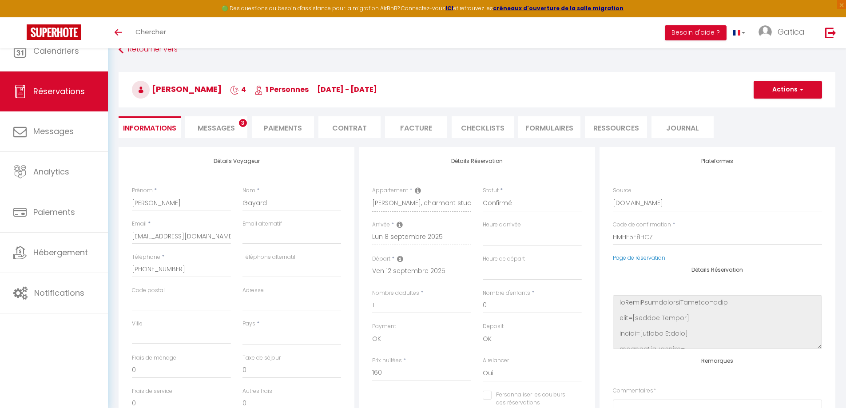 The height and width of the screenshot is (408, 846). What do you see at coordinates (683, 127) in the screenshot?
I see `li: Journal` at bounding box center [683, 127].